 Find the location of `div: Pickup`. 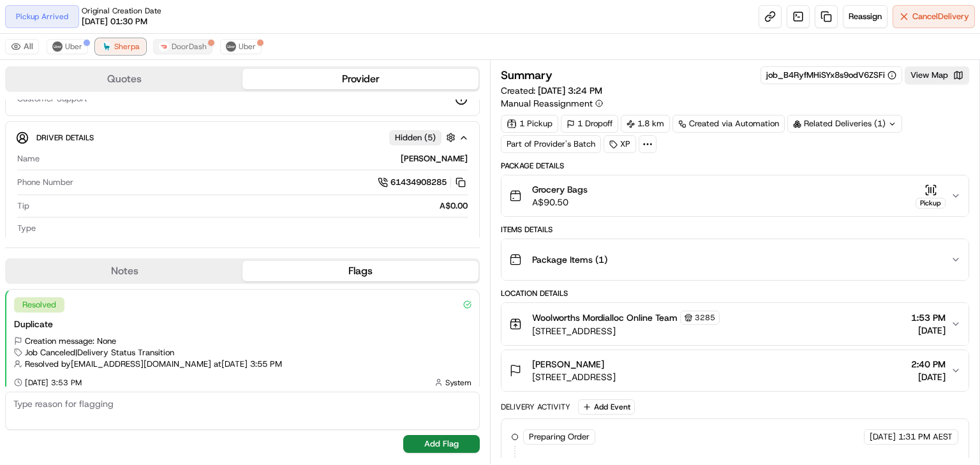

div: Pickup is located at coordinates (930, 203).